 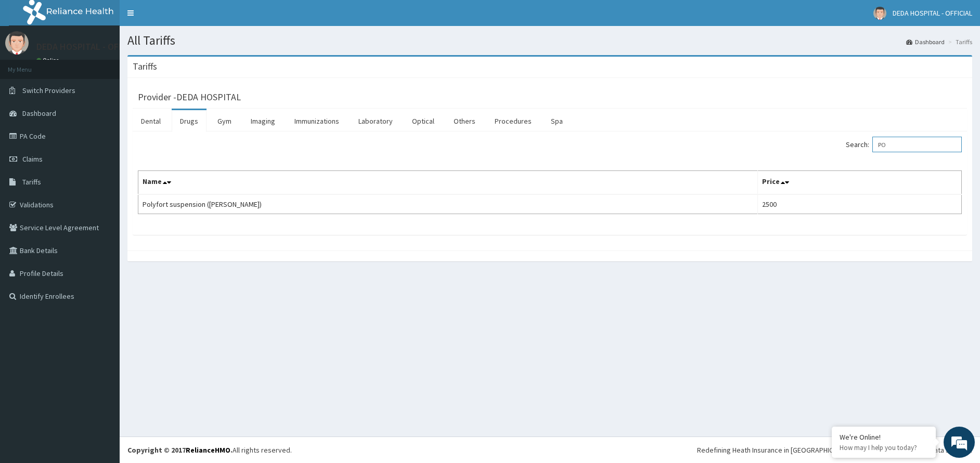 What do you see at coordinates (932, 13) in the screenshot?
I see `span: DEDA HOSPITAL - OFFICIAL` at bounding box center [932, 13].